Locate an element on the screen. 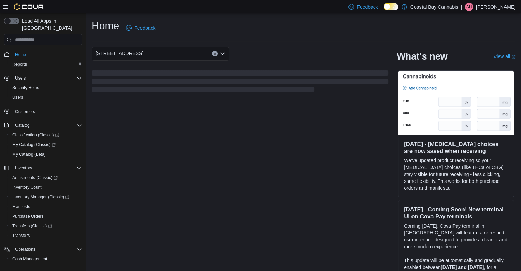 The image size is (521, 271). a: Transfers is located at coordinates (21, 236).